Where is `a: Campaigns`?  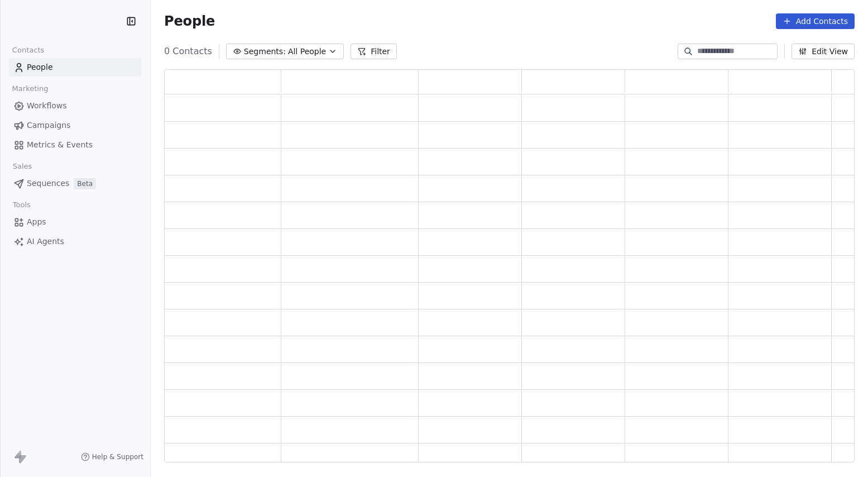 a: Campaigns is located at coordinates (75, 125).